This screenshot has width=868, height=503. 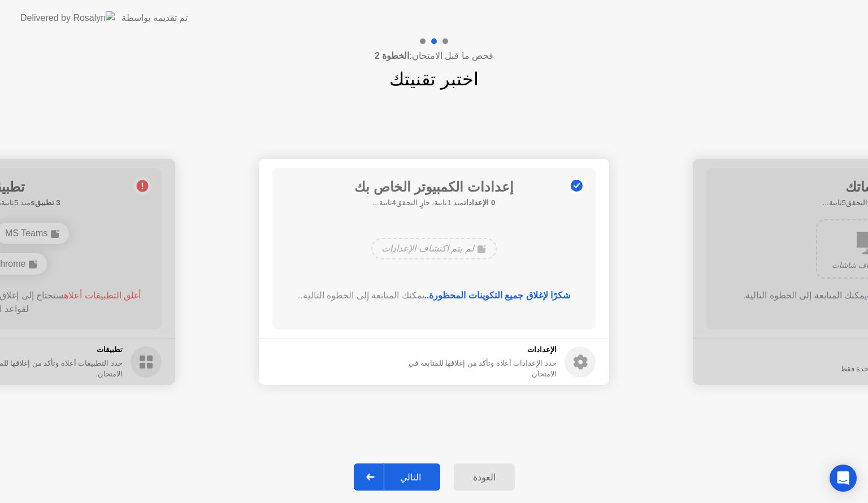 What do you see at coordinates (434, 296) in the screenshot?
I see `div: يمكنك المتابعة إلى الخطوة التالية..` at bounding box center [434, 296].